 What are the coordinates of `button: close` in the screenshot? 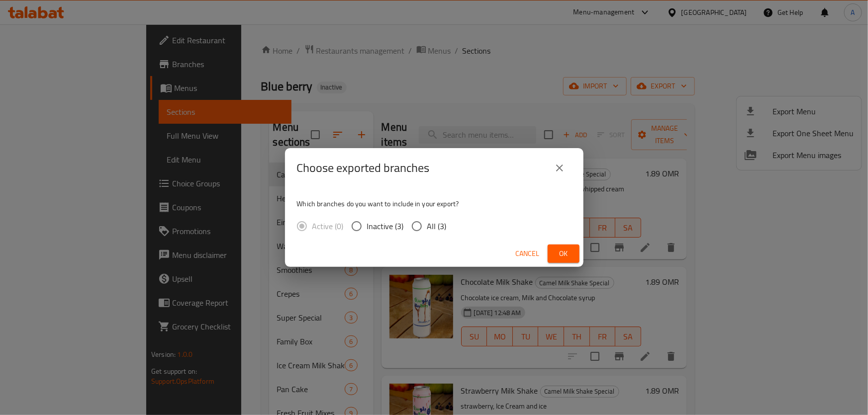 It's located at (560, 168).